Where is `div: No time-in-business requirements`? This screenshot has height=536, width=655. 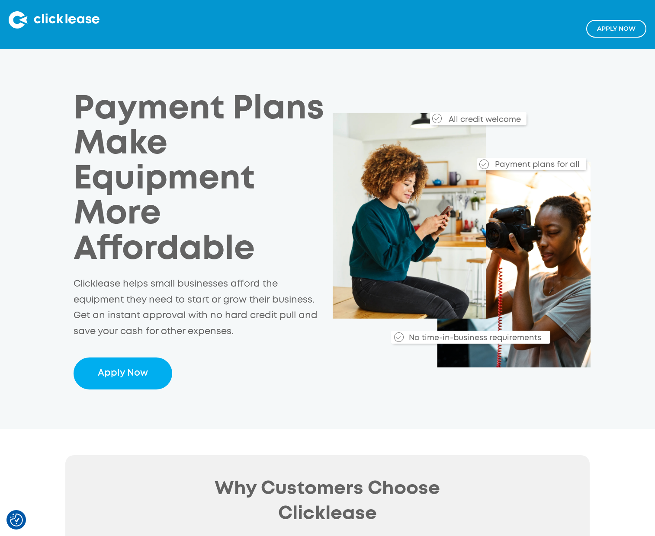 div: No time-in-business requirements is located at coordinates (455, 334).